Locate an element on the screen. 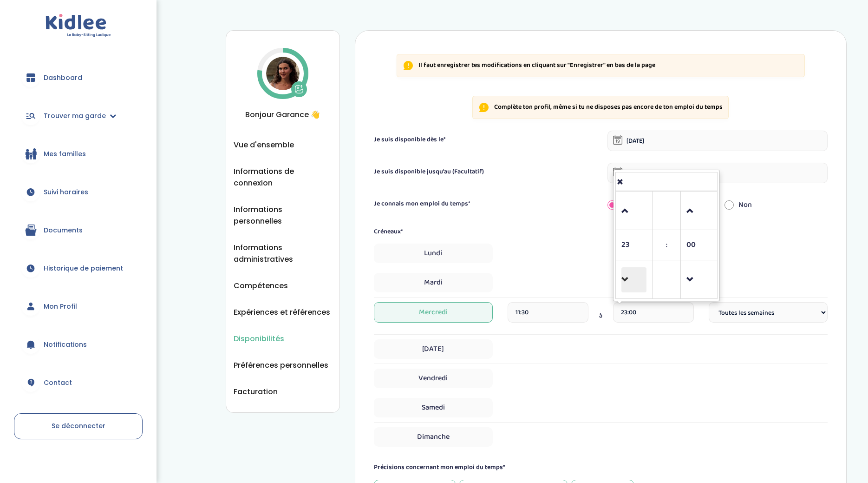  img: logo.svg is located at coordinates (78, 26).